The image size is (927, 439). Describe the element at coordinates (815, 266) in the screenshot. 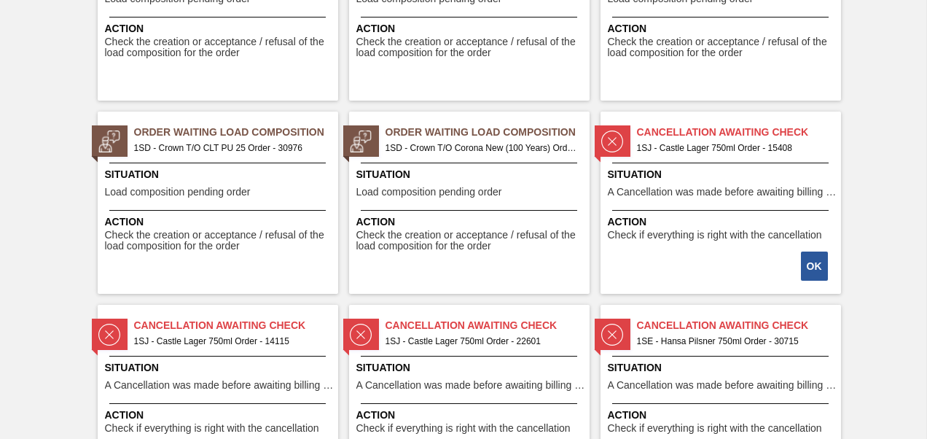

I see `div: Complete task: 2199045` at that location.